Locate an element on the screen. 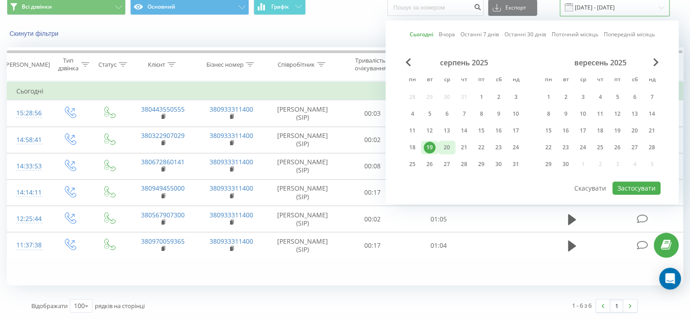 Image resolution: width=690 pixels, height=319 pixels. div: вт 5 серп 2025 р. is located at coordinates (430, 114).